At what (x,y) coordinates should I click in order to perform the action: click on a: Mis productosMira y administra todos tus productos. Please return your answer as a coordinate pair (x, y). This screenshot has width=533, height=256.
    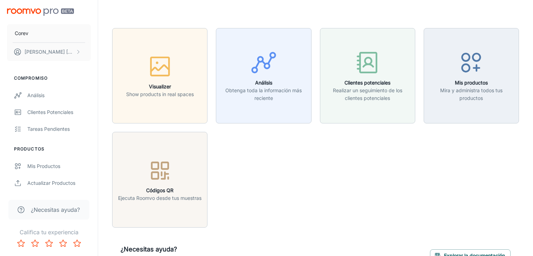
    Looking at the image, I should click on (471, 75).